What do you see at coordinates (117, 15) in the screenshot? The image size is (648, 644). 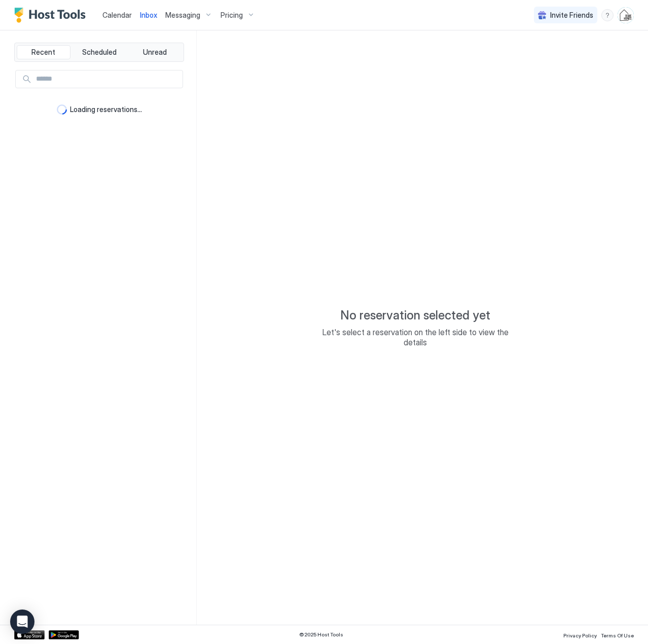 I see `span: Calendar` at bounding box center [117, 15].